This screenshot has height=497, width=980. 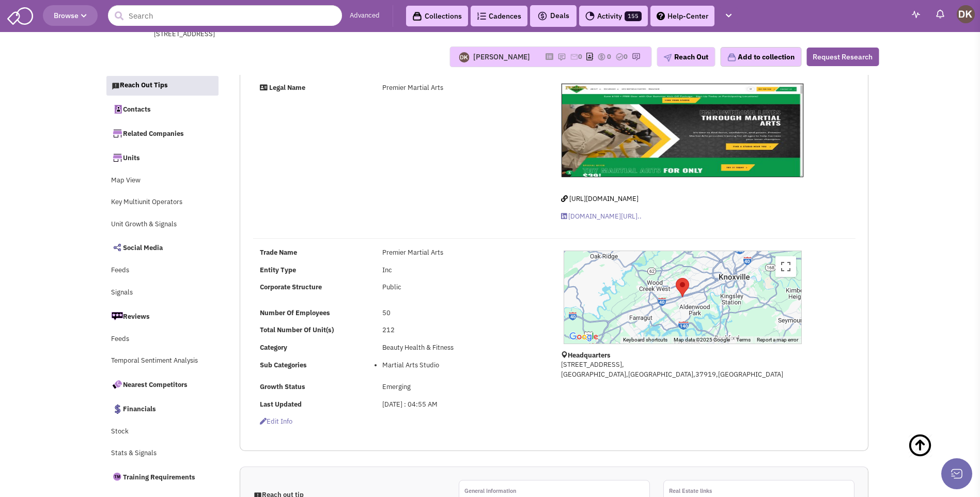 What do you see at coordinates (417, 16) in the screenshot?
I see `img: icon-collection-lavender-black.svg` at bounding box center [417, 16].